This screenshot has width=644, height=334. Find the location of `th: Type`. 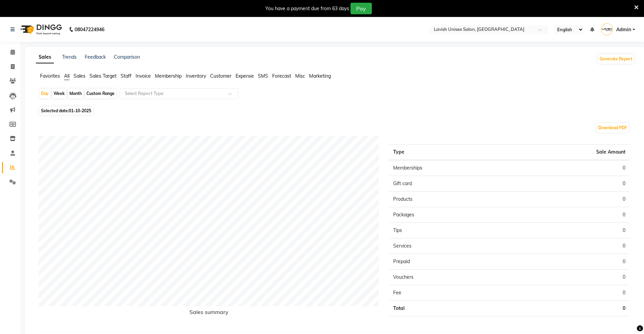

th: Type is located at coordinates (449, 152).